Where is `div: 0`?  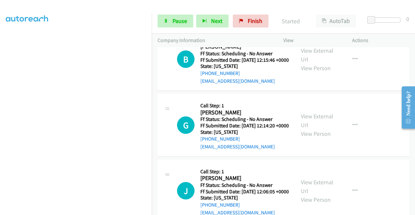
div: 0 is located at coordinates (407, 19).